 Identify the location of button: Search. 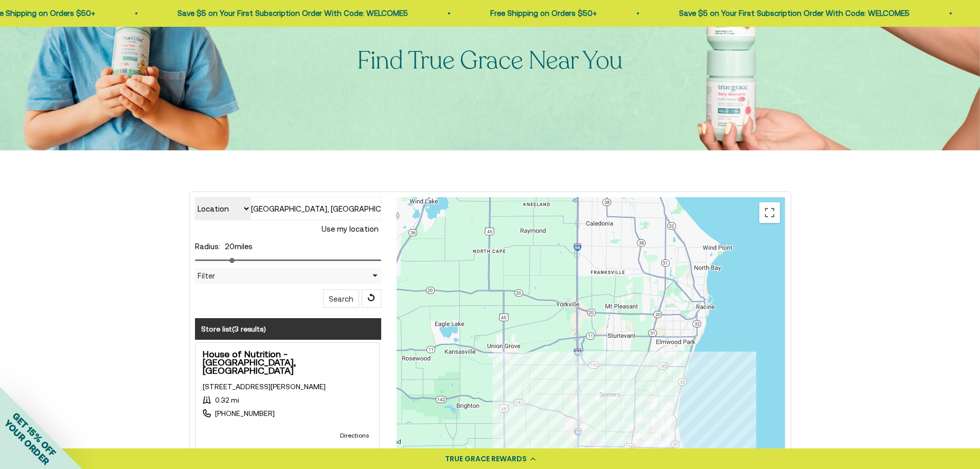
(341, 298).